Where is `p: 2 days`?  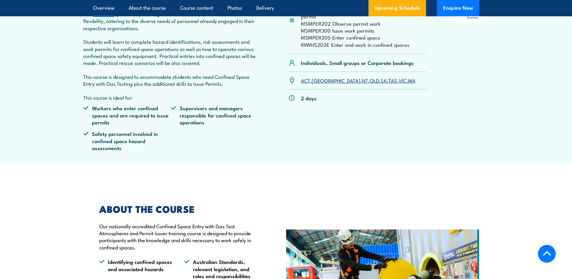
p: 2 days is located at coordinates (309, 98).